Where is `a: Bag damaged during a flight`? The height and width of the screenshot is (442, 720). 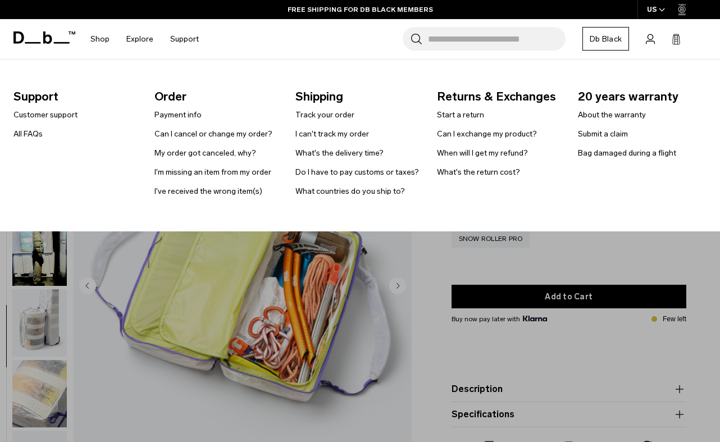
a: Bag damaged during a flight is located at coordinates (626, 153).